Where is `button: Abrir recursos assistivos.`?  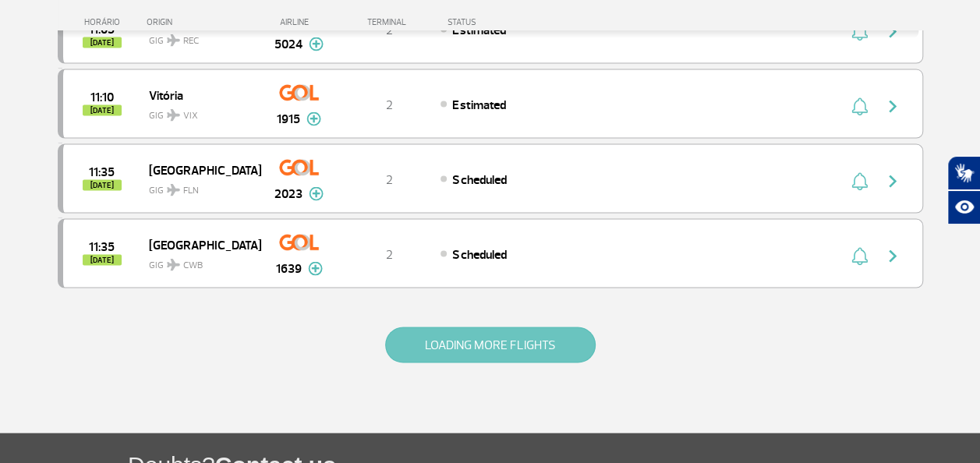 button: Abrir recursos assistivos. is located at coordinates (964, 207).